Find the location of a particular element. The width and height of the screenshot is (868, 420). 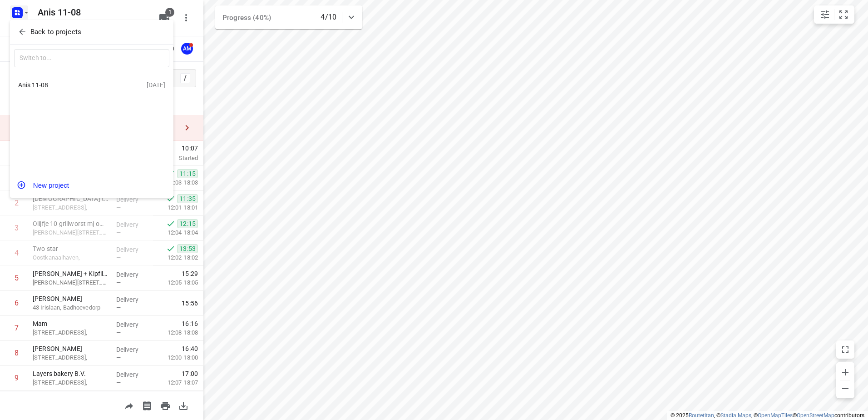

div: Anis 11-08 is located at coordinates (71, 85).